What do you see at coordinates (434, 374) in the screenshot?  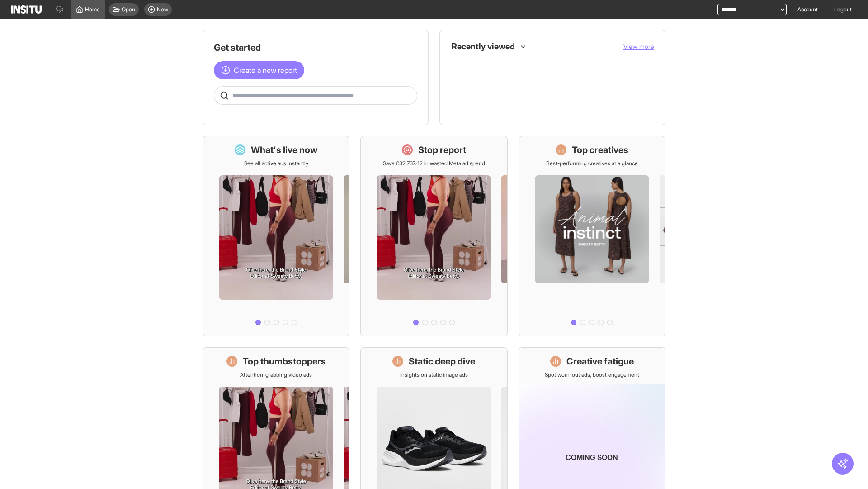 I see `p: Insights on static image ads` at bounding box center [434, 374].